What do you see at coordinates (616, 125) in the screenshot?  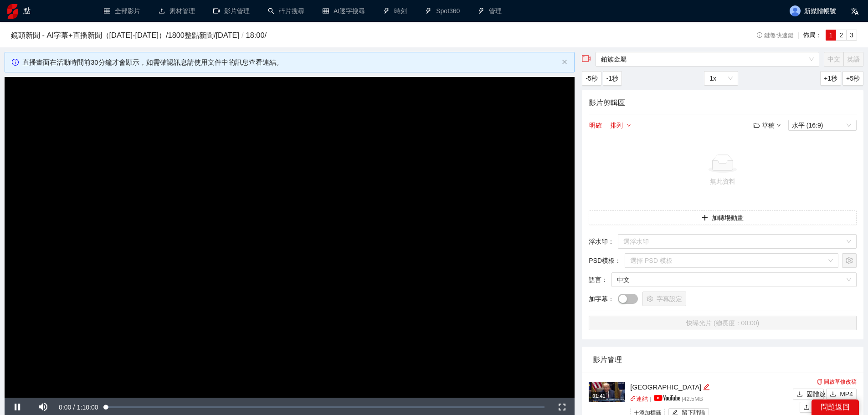 I see `font: 排列` at bounding box center [616, 125].